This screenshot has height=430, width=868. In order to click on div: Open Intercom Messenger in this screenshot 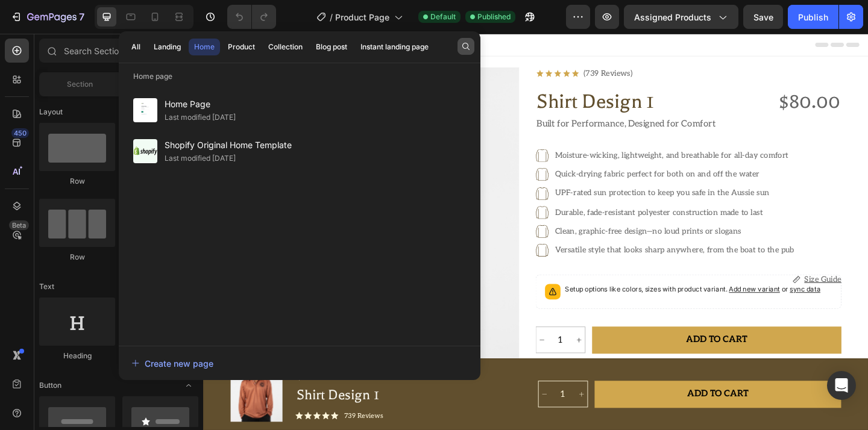, I will do `click(842, 386)`.